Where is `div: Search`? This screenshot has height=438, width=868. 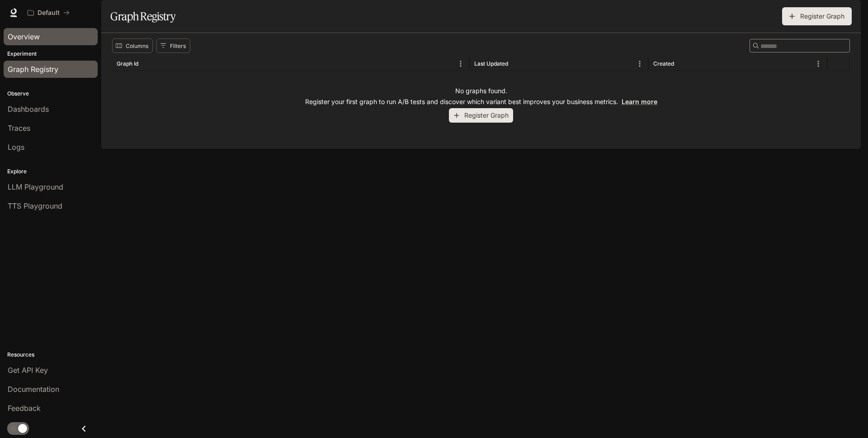 div: Search is located at coordinates (800, 46).